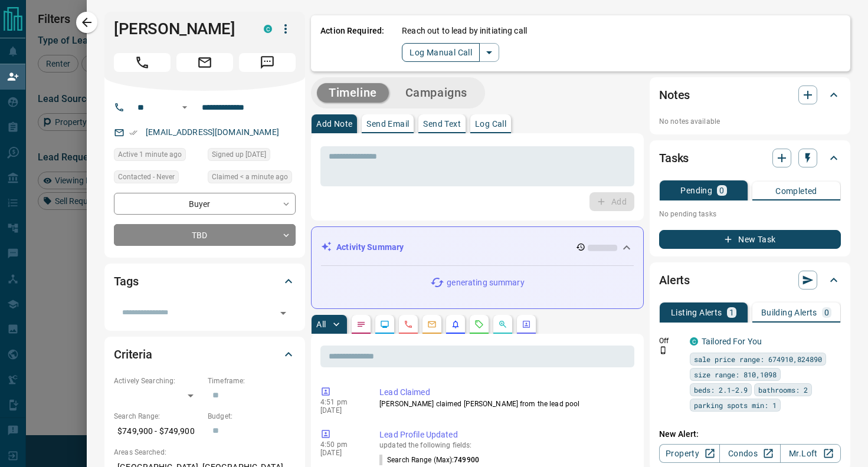 This screenshot has height=467, width=868. What do you see at coordinates (750, 434) in the screenshot?
I see `p: New Alert:` at bounding box center [750, 434].